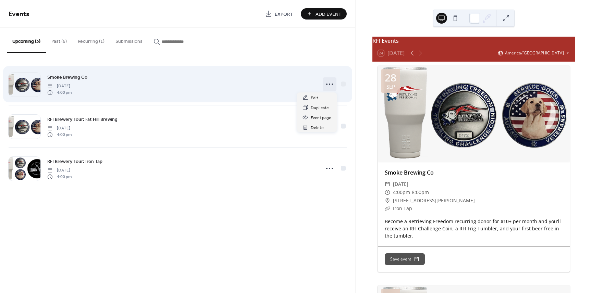 This screenshot has height=293, width=592. What do you see at coordinates (403, 208) in the screenshot?
I see `a: Iron Tap` at bounding box center [403, 208].